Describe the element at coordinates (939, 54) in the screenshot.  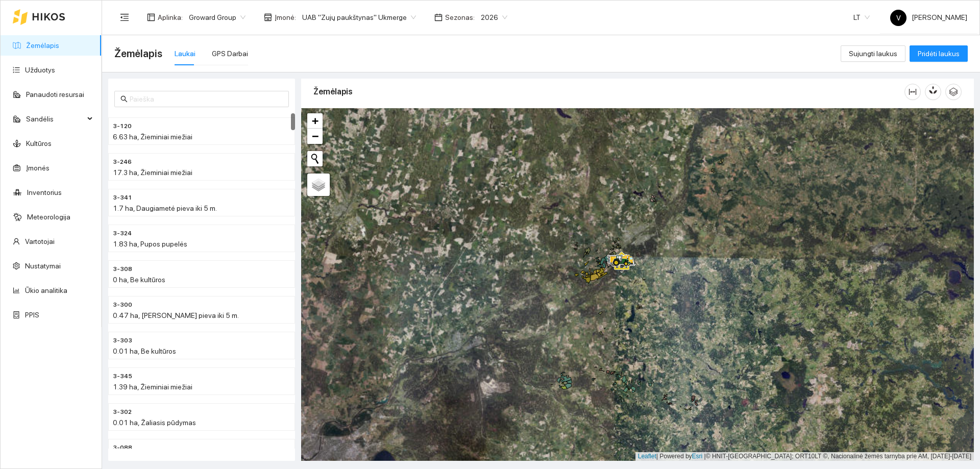
I see `button: Pridėti laukus` at that location.